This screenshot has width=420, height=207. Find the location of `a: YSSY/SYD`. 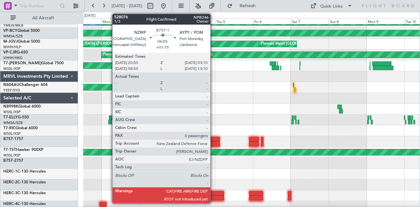

a: YSSY/SYD is located at coordinates (11, 90).